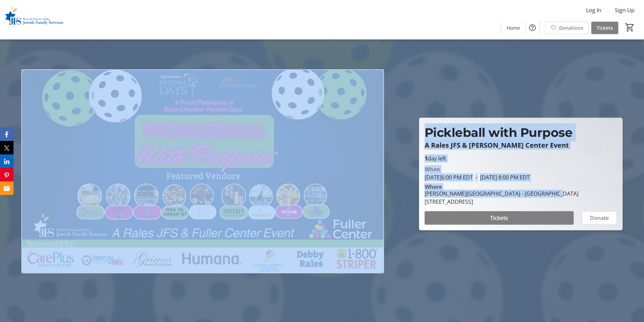 The width and height of the screenshot is (644, 322). What do you see at coordinates (625, 10) in the screenshot?
I see `button: Sign Up` at bounding box center [625, 10].